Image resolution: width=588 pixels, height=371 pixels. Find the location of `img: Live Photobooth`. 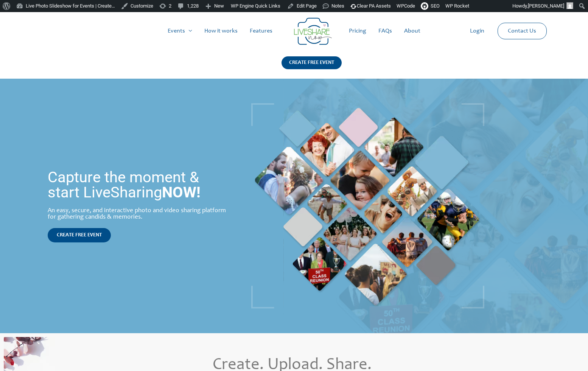

img: Live Photobooth is located at coordinates (368, 205).